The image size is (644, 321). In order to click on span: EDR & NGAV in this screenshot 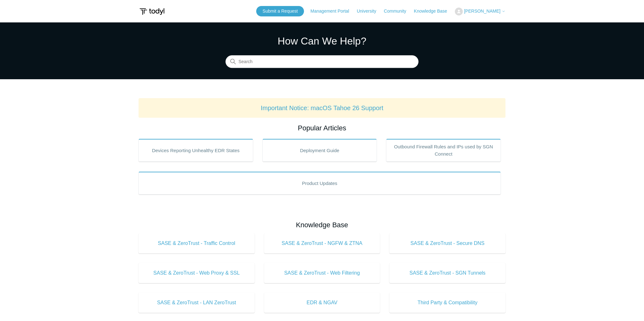, I will do `click(322, 303)`.